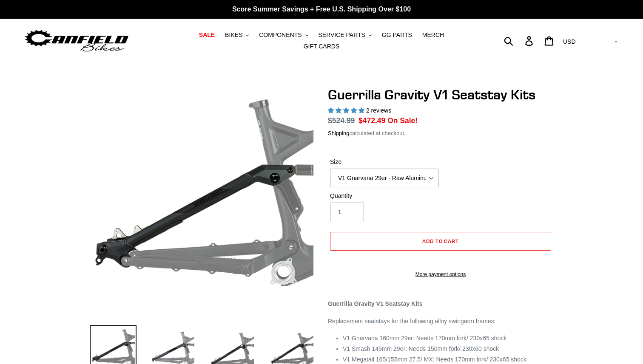 The image size is (643, 364). What do you see at coordinates (448, 349) in the screenshot?
I see `li: V1 Smash 145mm 29er: Needs 150mm fork/ 230x60 shock` at bounding box center [448, 349].